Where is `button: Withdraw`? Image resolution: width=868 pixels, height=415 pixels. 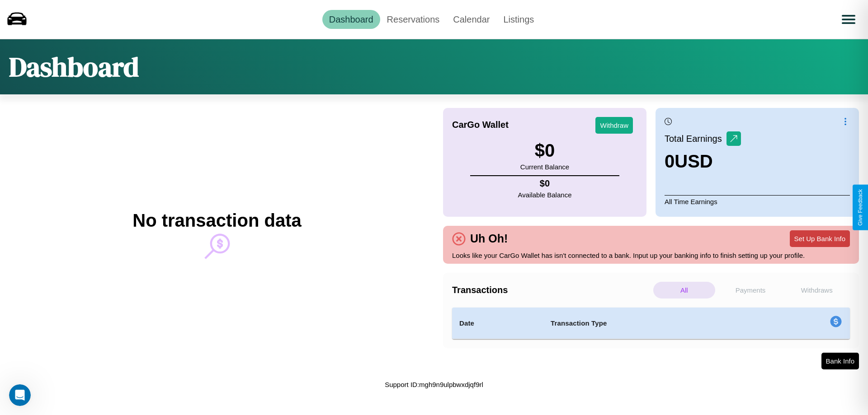
button: Withdraw is located at coordinates (614, 125).